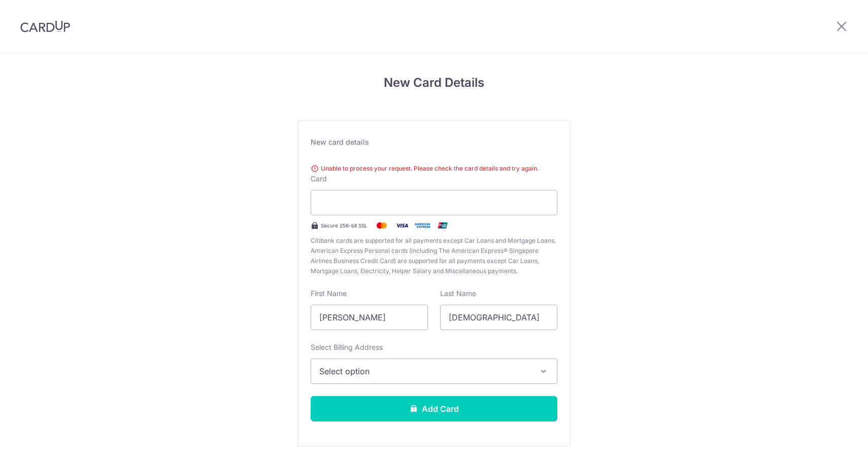 The image size is (868, 456). Describe the element at coordinates (442, 225) in the screenshot. I see `img: .alt.unionpay` at that location.